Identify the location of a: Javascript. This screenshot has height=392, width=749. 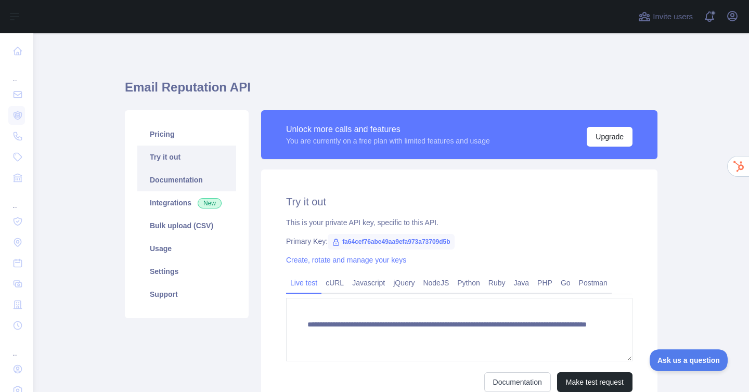
(368, 283).